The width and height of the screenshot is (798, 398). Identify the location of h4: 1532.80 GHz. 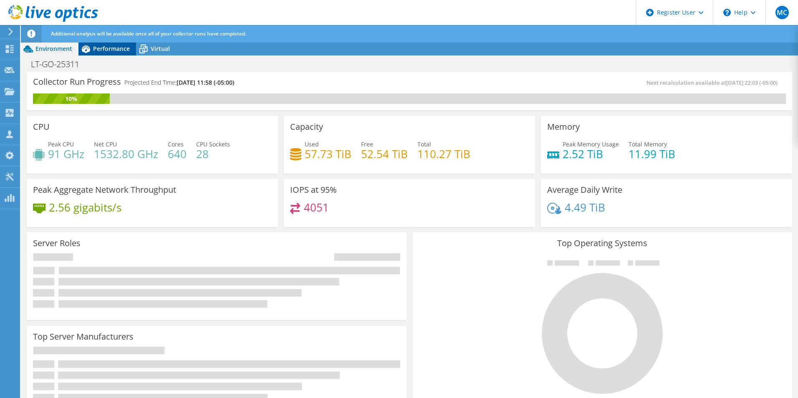
(126, 154).